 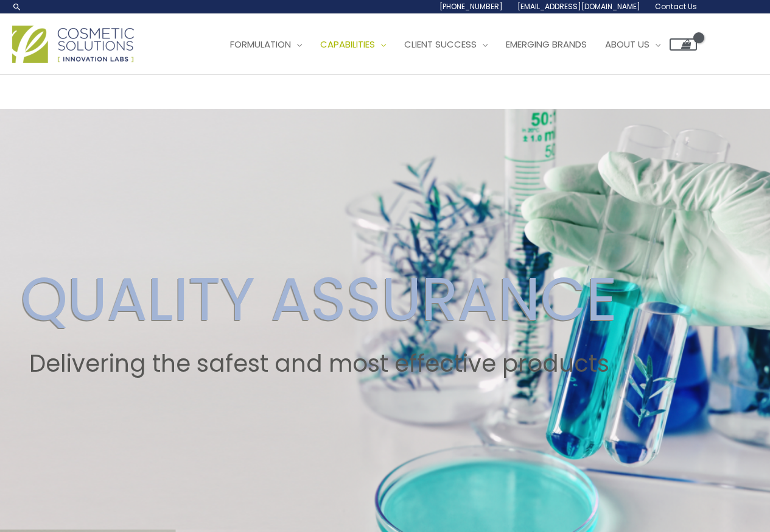 I want to click on span: Contact Us, so click(x=676, y=6).